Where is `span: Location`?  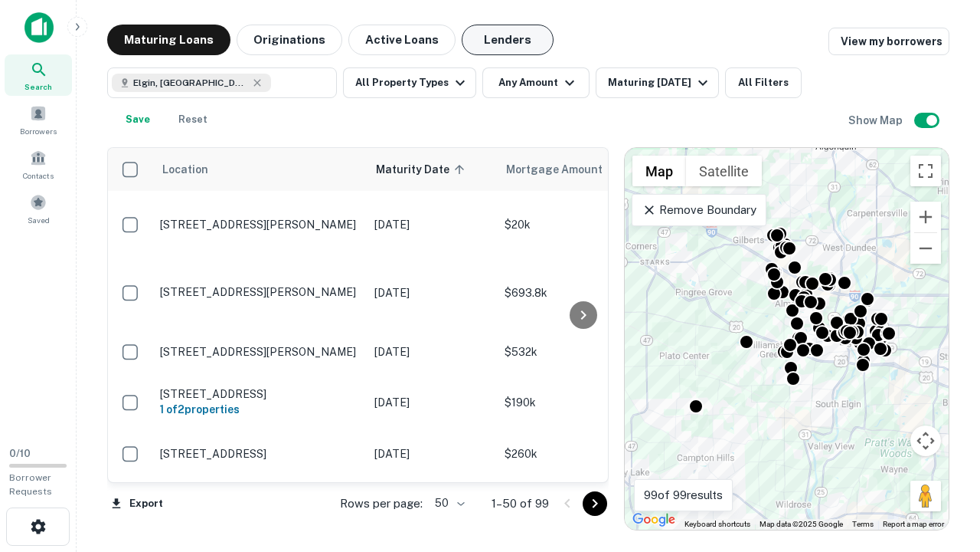 span: Location is located at coordinates (184, 169).